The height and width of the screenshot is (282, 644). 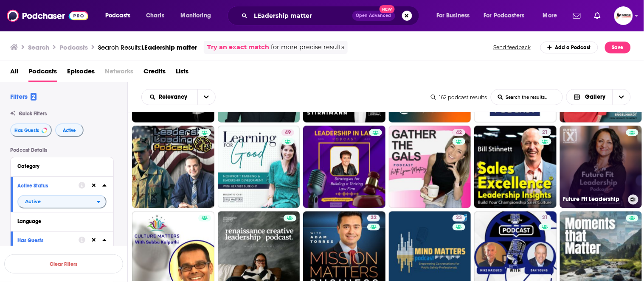 What do you see at coordinates (307, 47) in the screenshot?
I see `span: for more precise results` at bounding box center [307, 47].